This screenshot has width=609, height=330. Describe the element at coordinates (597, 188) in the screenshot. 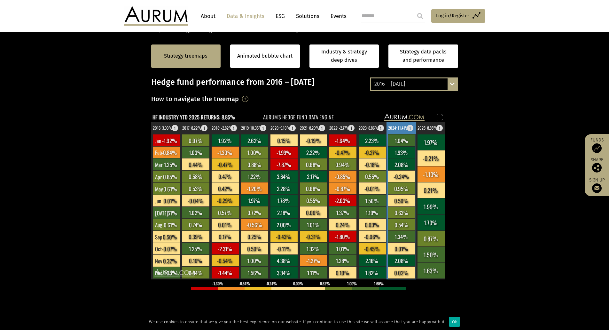

I see `img: Sign up to our newsletter` at that location.